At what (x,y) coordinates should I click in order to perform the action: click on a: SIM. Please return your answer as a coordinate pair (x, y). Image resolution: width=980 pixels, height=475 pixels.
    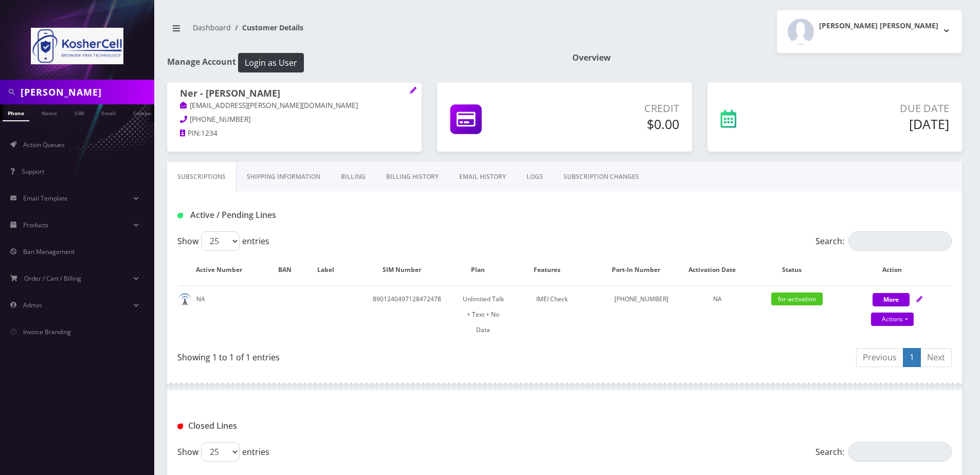
    Looking at the image, I should click on (79, 112).